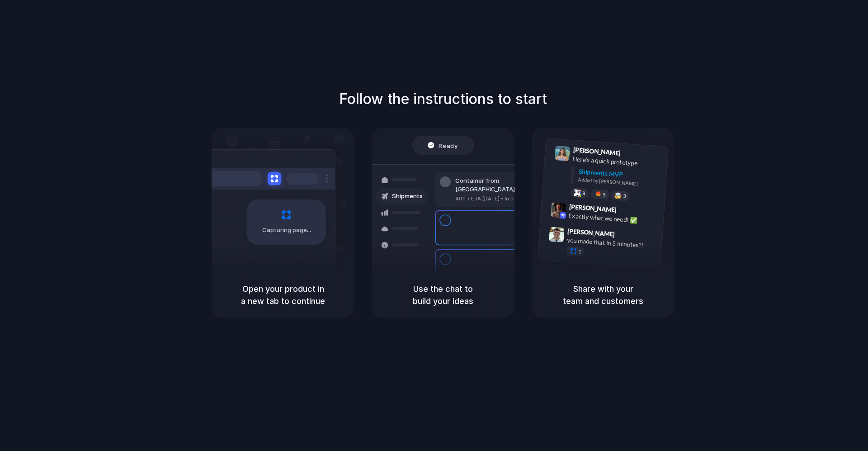 The width and height of the screenshot is (868, 451). What do you see at coordinates (633, 154) in the screenshot?
I see `span: 9:41 AM` at bounding box center [633, 154].